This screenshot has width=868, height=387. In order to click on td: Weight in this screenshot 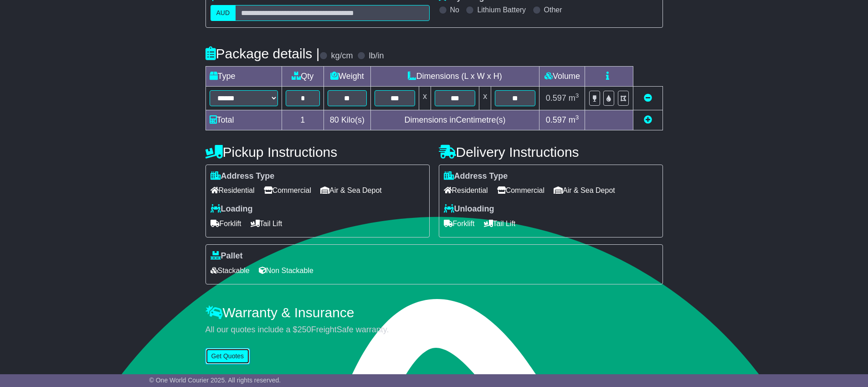, I will do `click(347, 76)`.